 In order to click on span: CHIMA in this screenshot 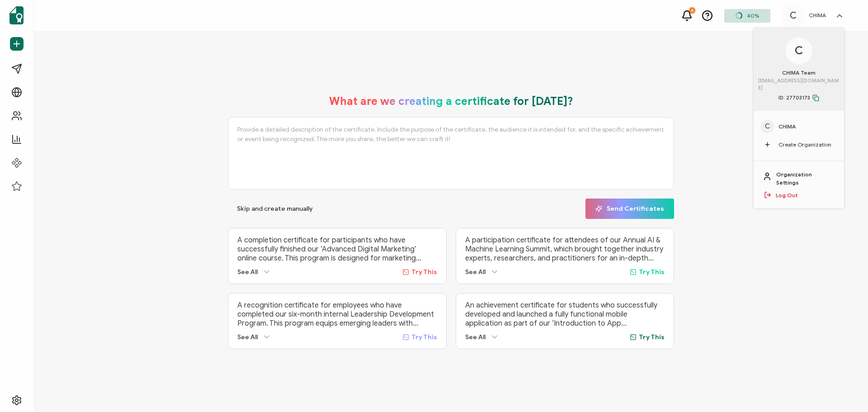, I will do `click(787, 126)`.